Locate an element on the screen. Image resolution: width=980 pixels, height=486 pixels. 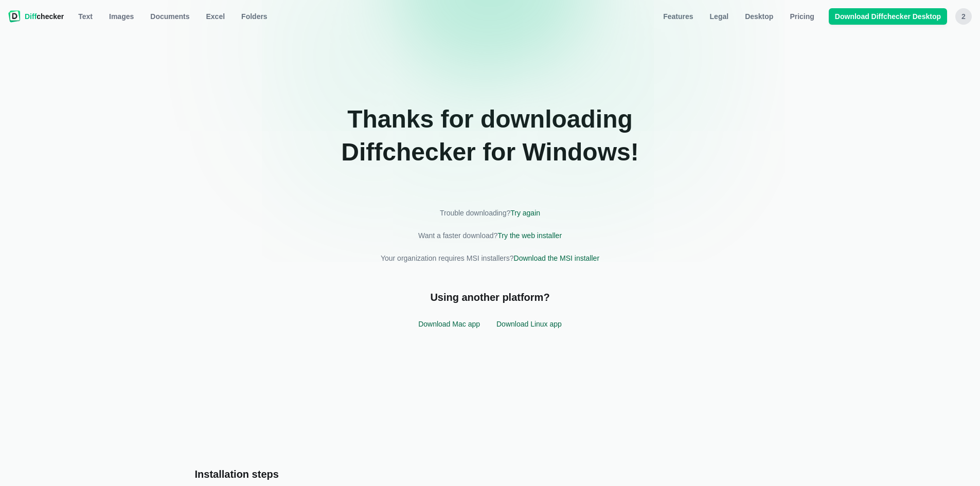
img: Diffchecker logo is located at coordinates (15, 16).